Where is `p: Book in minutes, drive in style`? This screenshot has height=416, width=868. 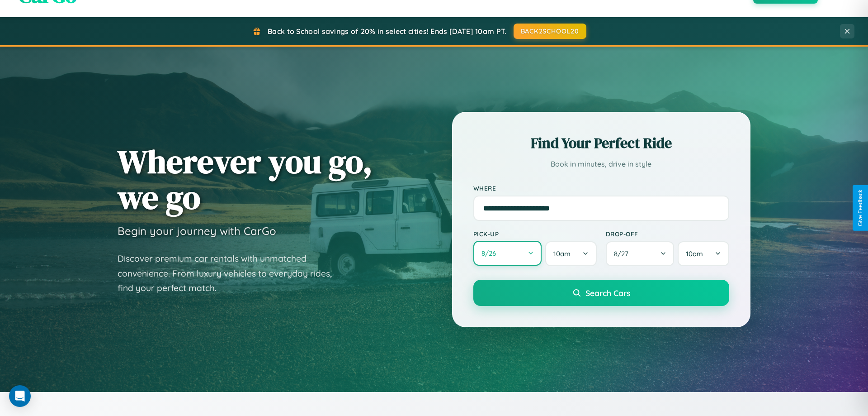 p: Book in minutes, drive in style is located at coordinates (601, 164).